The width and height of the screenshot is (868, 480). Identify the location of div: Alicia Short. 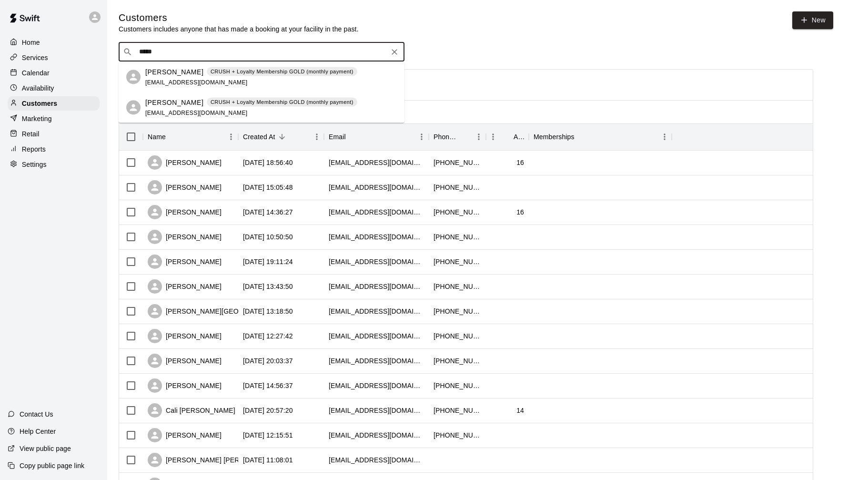
(133, 77).